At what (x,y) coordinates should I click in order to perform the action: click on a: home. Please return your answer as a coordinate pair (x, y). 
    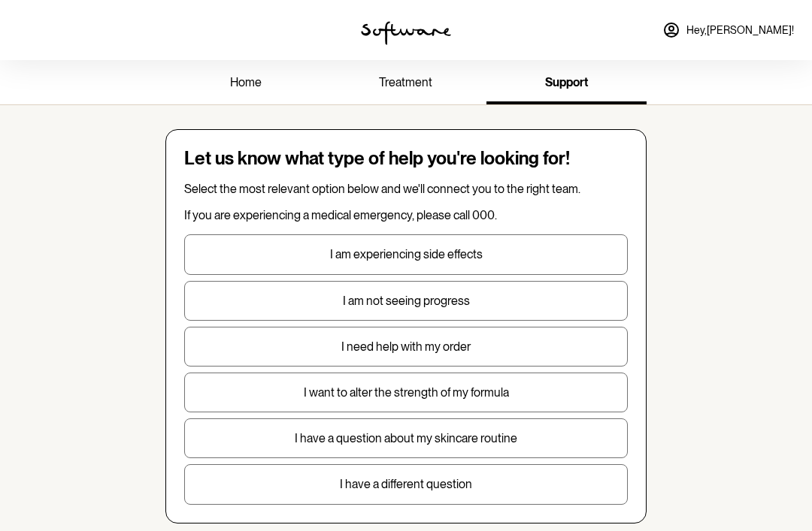
    Looking at the image, I should click on (245, 83).